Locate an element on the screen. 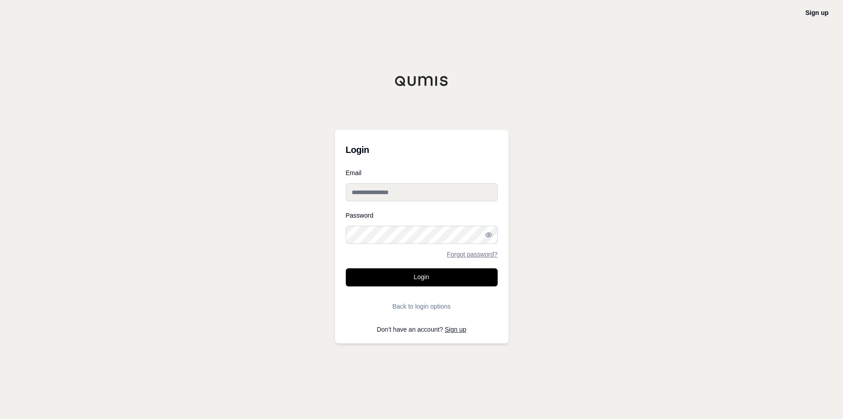  label: Password is located at coordinates (422, 215).